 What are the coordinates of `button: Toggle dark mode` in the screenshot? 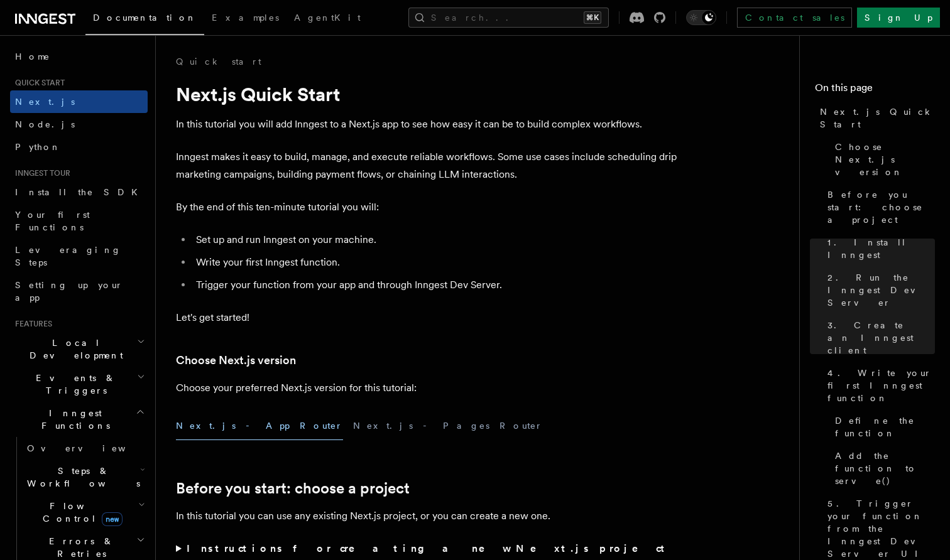 It's located at (702, 18).